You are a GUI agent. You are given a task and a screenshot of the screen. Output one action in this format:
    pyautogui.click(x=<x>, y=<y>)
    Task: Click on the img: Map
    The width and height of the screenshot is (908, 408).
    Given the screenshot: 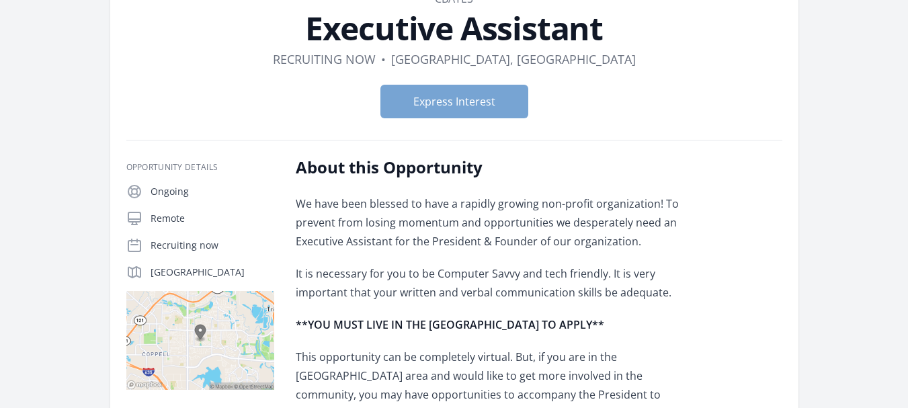 What is the action you would take?
    pyautogui.click(x=200, y=340)
    